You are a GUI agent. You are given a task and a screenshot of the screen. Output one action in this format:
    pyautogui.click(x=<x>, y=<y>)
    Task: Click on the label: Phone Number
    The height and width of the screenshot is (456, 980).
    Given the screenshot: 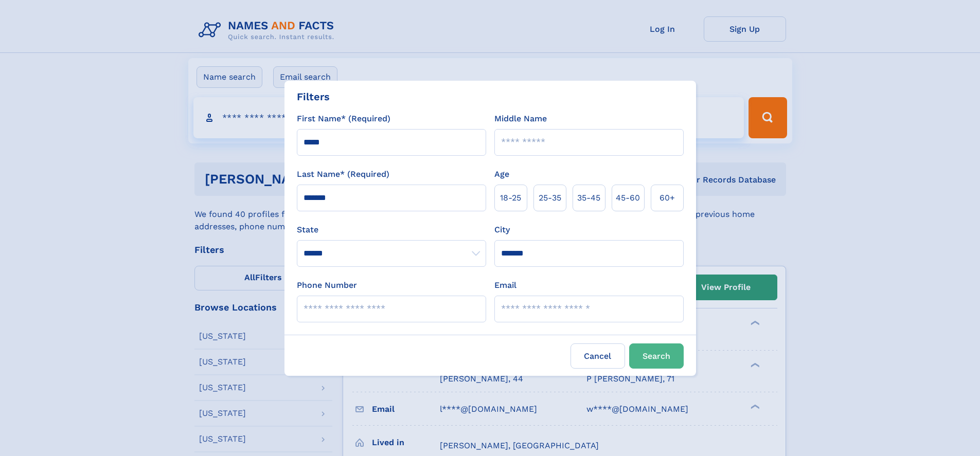 What is the action you would take?
    pyautogui.click(x=327, y=285)
    